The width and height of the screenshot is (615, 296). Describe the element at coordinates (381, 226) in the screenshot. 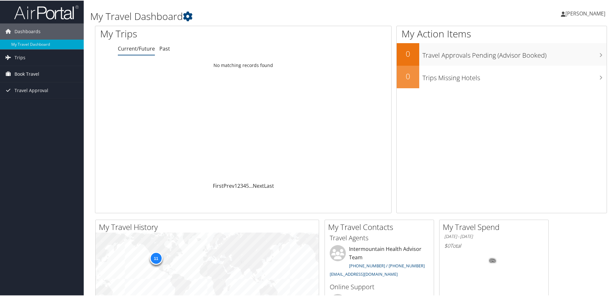

I see `h2: My Travel Contacts` at that location.